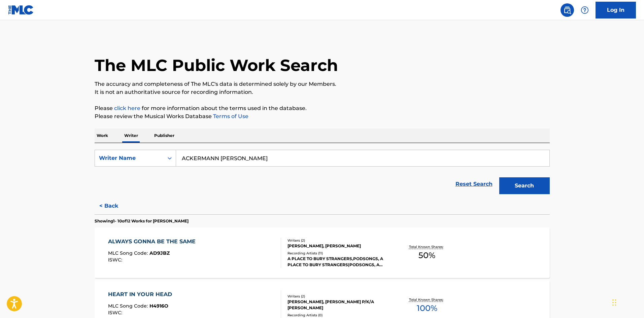 This screenshot has height=318, width=644. Describe the element at coordinates (158, 306) in the screenshot. I see `span: H4916O` at that location.